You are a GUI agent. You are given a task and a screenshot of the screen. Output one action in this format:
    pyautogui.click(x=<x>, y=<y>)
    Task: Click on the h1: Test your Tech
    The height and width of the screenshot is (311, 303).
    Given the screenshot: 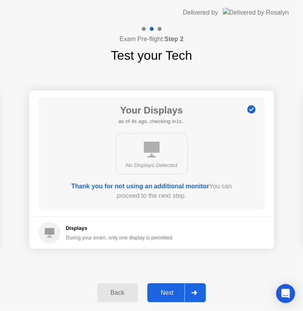 What is the action you would take?
    pyautogui.click(x=152, y=55)
    